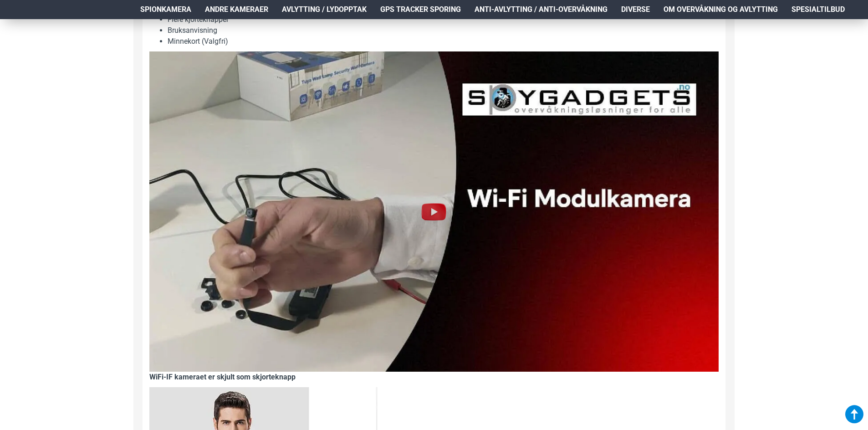 The width and height of the screenshot is (868, 430). I want to click on span: Avlytting / Lydopptak, so click(324, 10).